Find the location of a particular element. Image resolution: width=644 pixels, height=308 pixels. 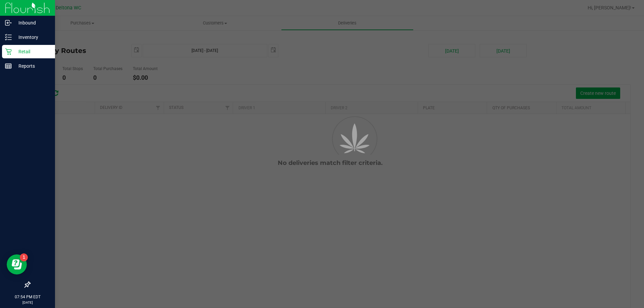

p: 07:54 PM EDT is located at coordinates (27, 297).